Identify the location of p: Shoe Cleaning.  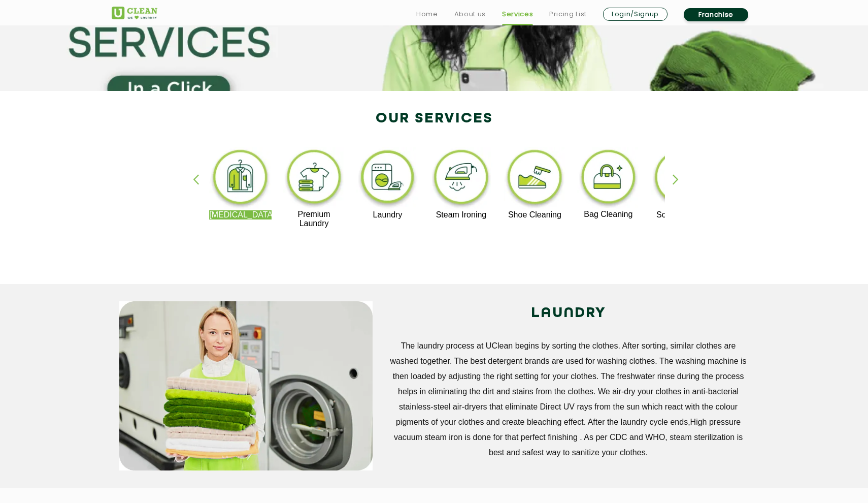
(534, 215).